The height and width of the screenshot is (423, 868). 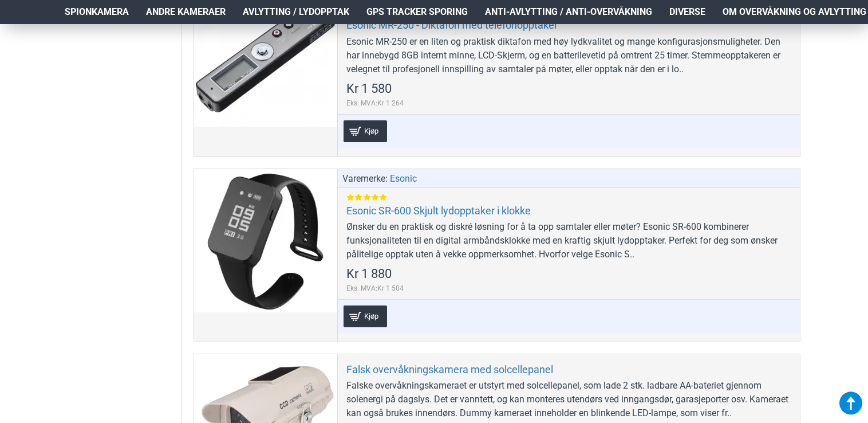 What do you see at coordinates (417, 12) in the screenshot?
I see `span: GPS Tracker Sporing` at bounding box center [417, 12].